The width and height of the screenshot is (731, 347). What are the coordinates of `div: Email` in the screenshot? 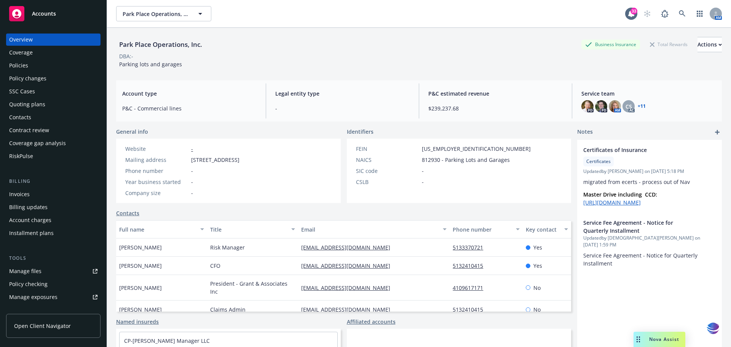 It's located at (370, 229).